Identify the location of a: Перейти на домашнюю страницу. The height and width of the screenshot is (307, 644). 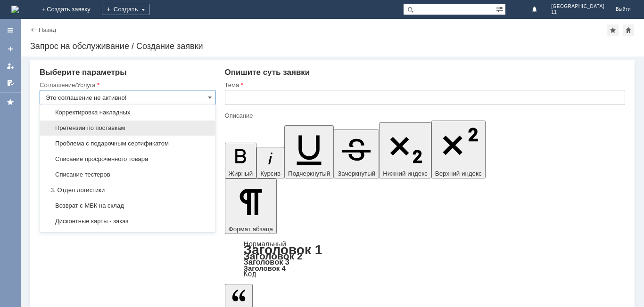
(15, 10).